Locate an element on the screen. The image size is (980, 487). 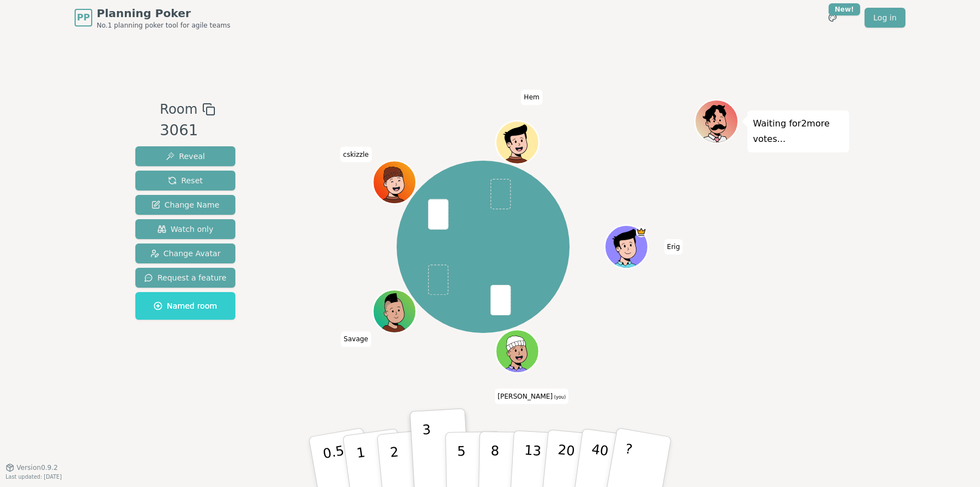
button: Version0.9.2 is located at coordinates (32, 468).